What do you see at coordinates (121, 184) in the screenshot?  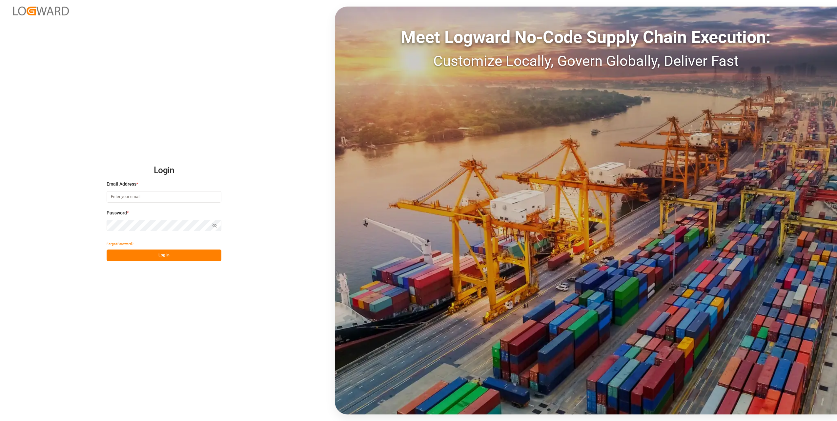 I see `span: Email Address` at bounding box center [121, 184].